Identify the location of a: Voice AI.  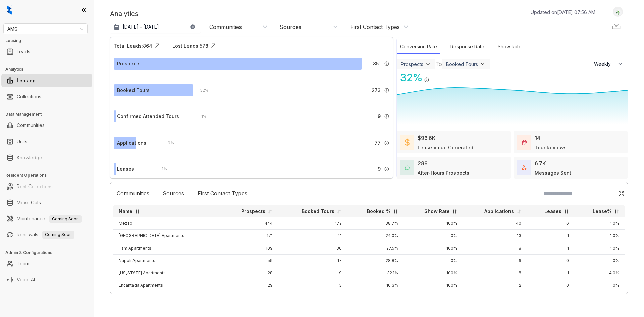
(26, 280).